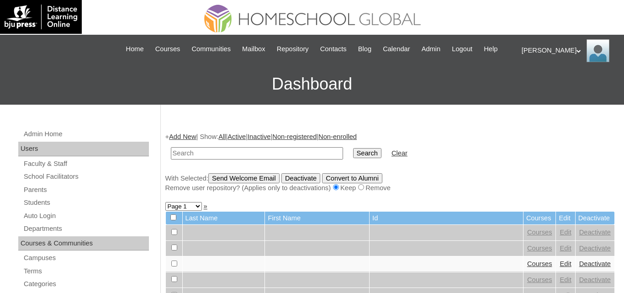 Image resolution: width=624 pixels, height=293 pixels. What do you see at coordinates (293, 49) in the screenshot?
I see `span: Repository` at bounding box center [293, 49].